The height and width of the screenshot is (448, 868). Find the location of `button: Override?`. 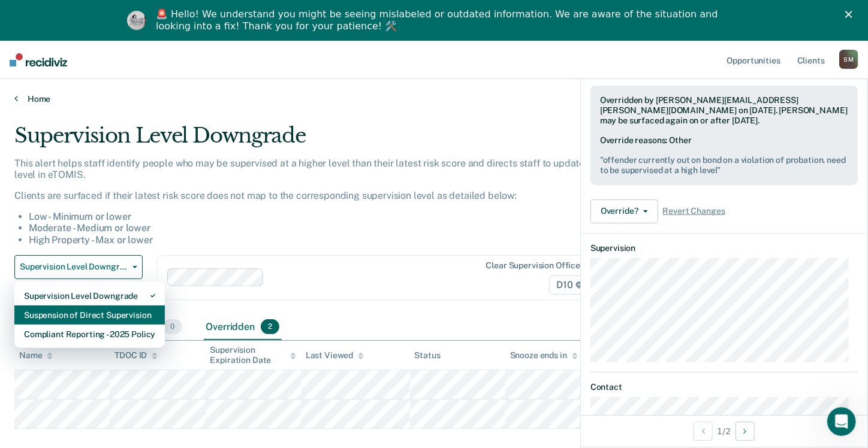

button: Override? is located at coordinates (624, 212).